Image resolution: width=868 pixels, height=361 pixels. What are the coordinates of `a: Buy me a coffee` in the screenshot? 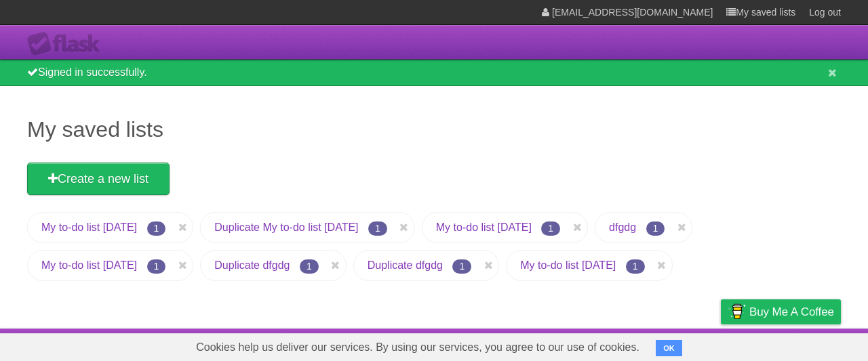 It's located at (780, 312).